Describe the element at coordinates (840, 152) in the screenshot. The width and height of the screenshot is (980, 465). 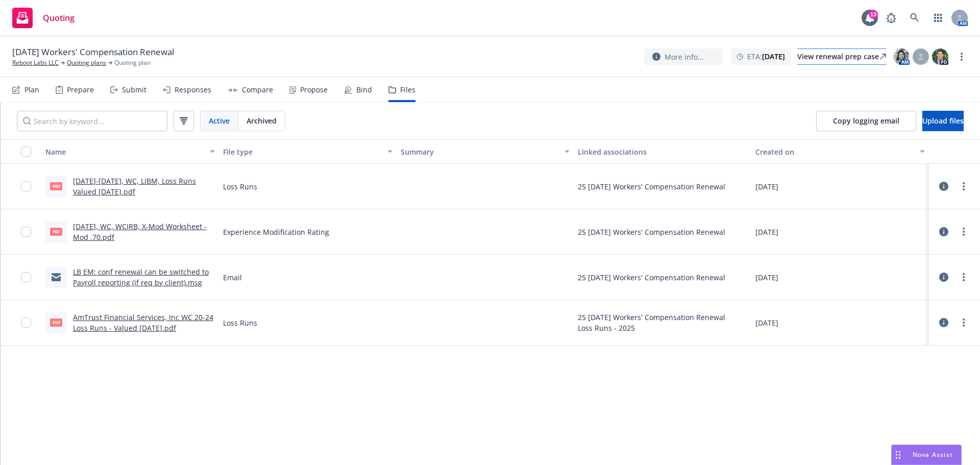
I see `button: Created on` at that location.